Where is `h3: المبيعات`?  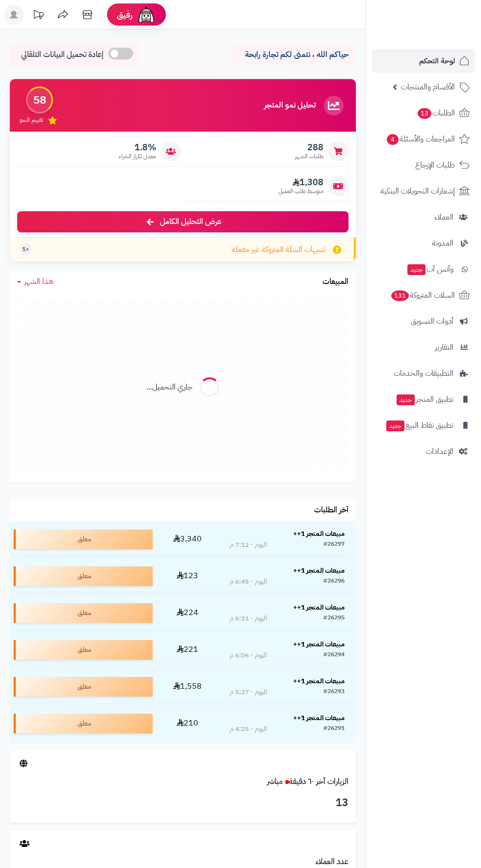
h3: المبيعات is located at coordinates (335, 282).